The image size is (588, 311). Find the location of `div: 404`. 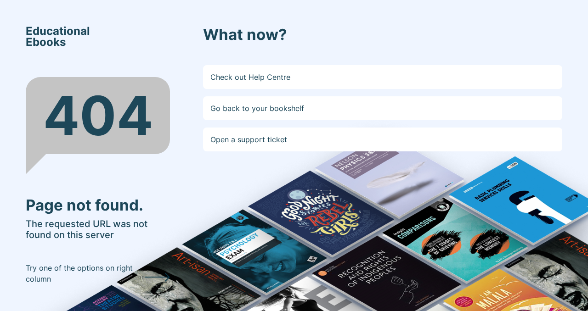

div: 404 is located at coordinates (98, 116).